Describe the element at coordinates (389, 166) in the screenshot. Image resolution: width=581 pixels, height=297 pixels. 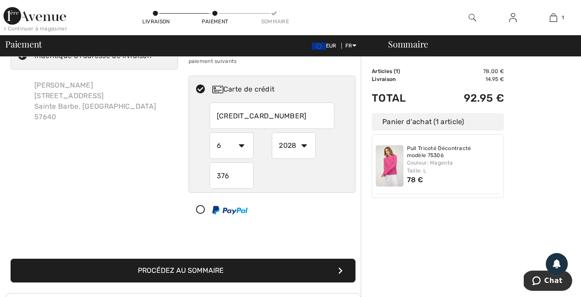
I see `img: Pull Tricoté Décontracté modèle 75306` at that location.